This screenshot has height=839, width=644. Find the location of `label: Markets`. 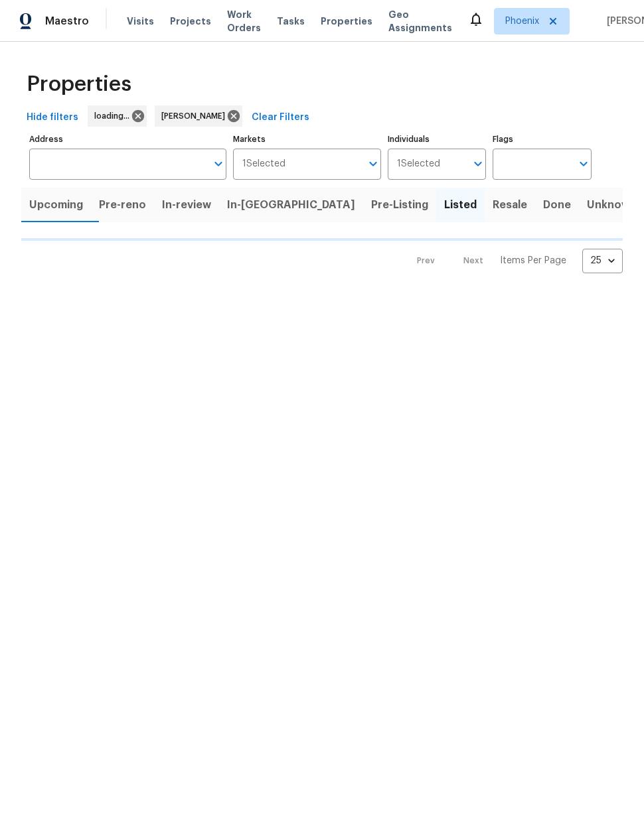

label: Markets is located at coordinates (307, 140).